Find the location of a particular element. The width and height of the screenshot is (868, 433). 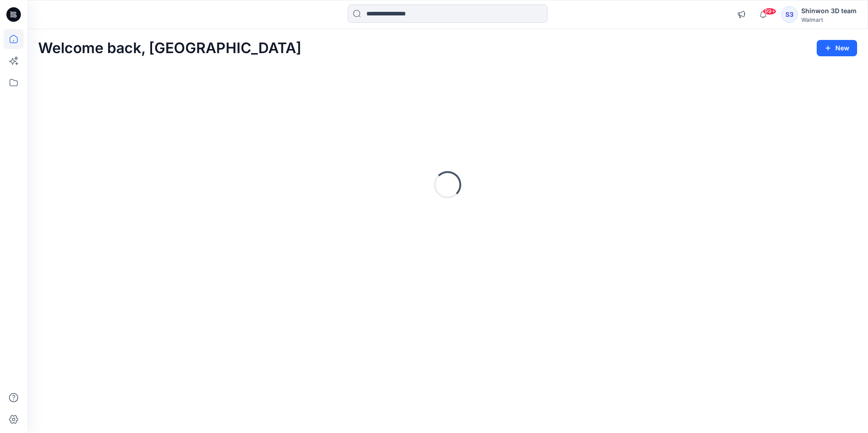

div: S3 is located at coordinates (790, 14).